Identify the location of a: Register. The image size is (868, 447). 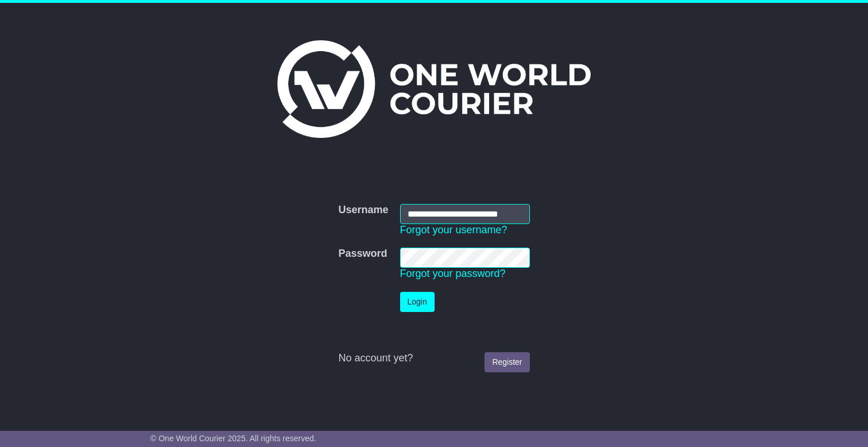
(507, 362).